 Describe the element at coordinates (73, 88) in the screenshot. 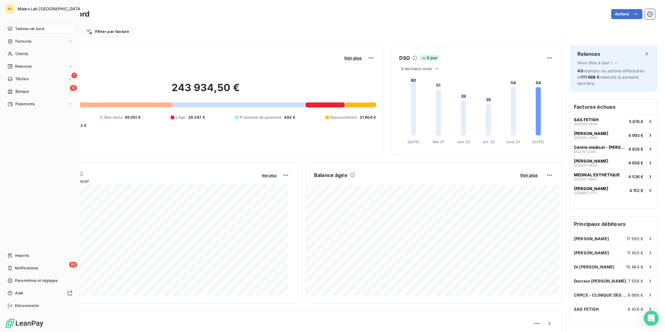

I see `span: 13` at that location.